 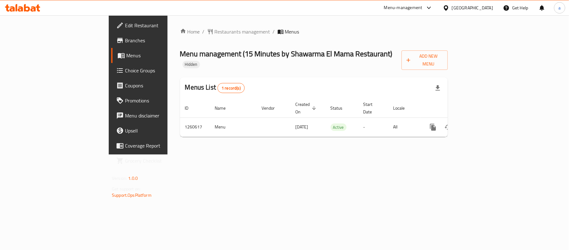 What do you see at coordinates (339, 127) in the screenshot?
I see `span: Active` at bounding box center [339, 127].